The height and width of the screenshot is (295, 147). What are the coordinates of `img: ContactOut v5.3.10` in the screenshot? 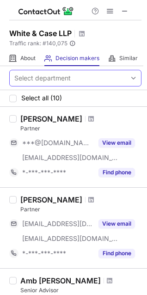 It's located at (46, 11).